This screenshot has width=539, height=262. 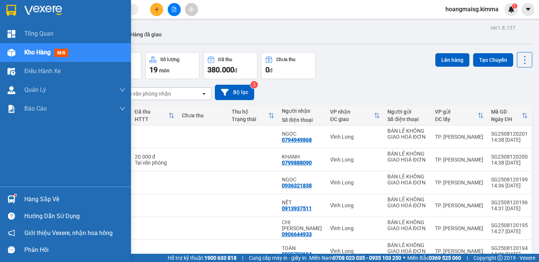 I want to click on span: 0, so click(x=267, y=70).